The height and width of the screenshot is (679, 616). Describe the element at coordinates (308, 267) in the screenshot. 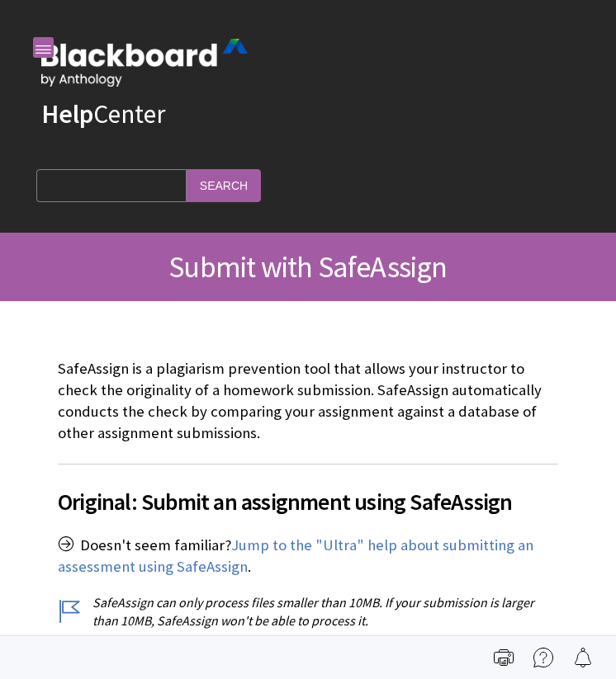

I see `span: Submit with SafeAssign` at that location.